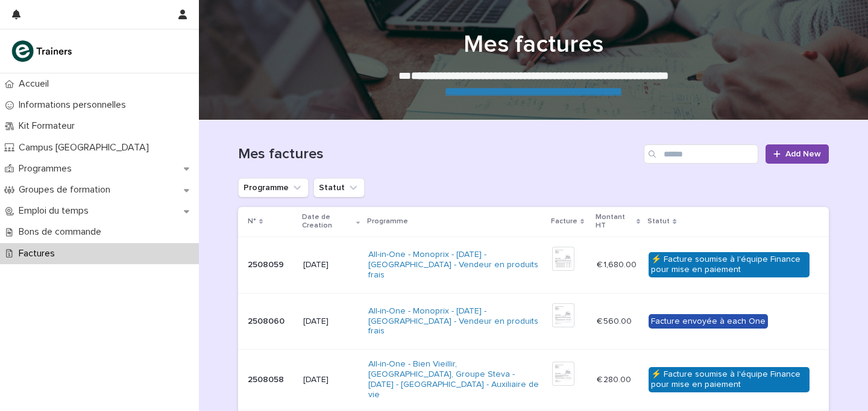  Describe the element at coordinates (67, 189) in the screenshot. I see `p: Groupes de formation` at that location.